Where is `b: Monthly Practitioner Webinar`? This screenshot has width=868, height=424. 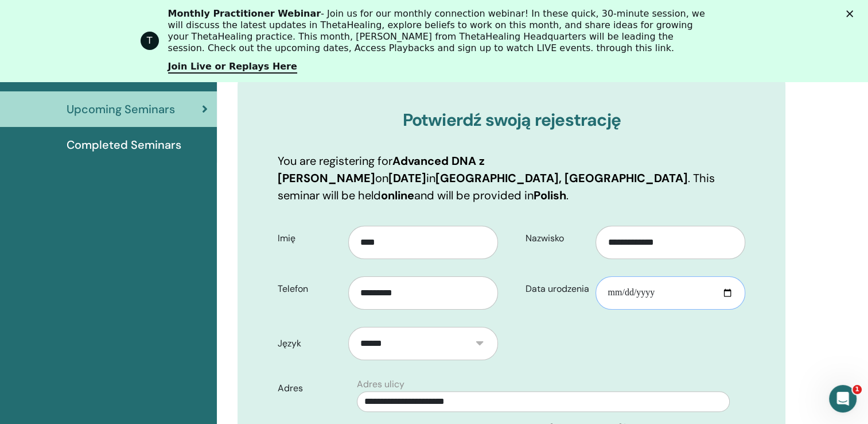 b: Monthly Practitioner Webinar is located at coordinates (244, 13).